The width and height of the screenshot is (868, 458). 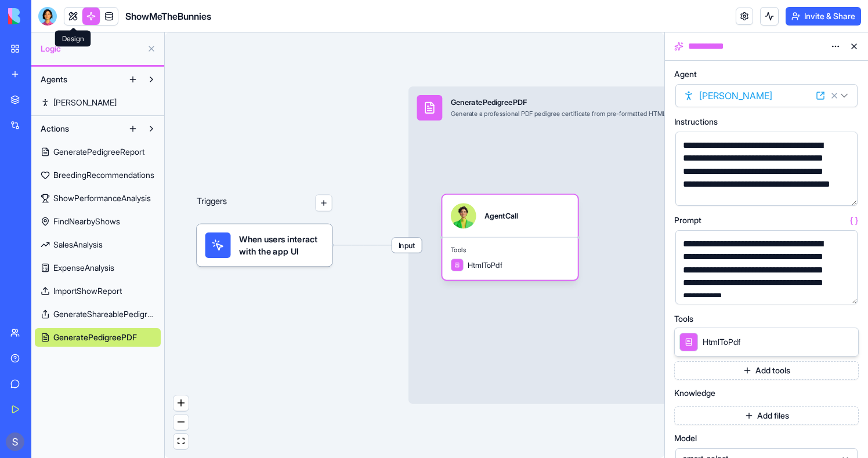 What do you see at coordinates (766, 371) in the screenshot?
I see `button: Add tools` at bounding box center [766, 371].